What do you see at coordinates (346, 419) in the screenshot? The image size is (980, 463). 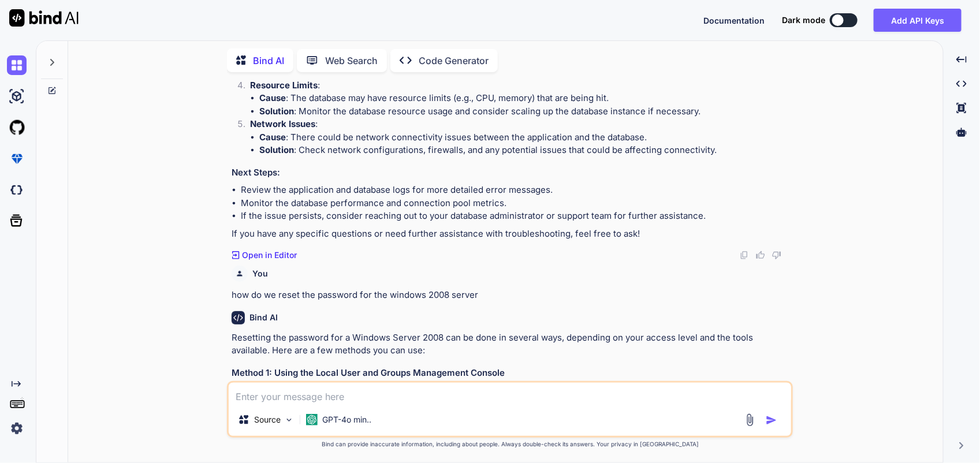 I see `p: GPT-4o min..` at bounding box center [346, 419].